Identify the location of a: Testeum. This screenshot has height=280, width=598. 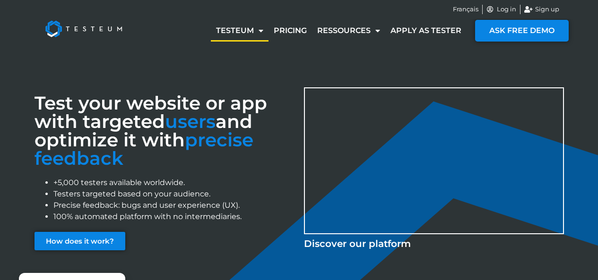
(240, 31).